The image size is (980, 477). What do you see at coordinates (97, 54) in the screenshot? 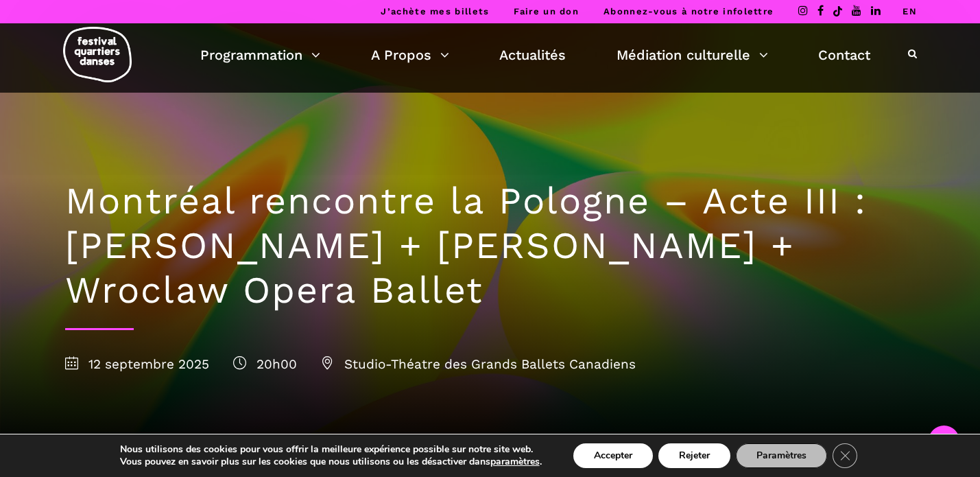
I see `img: logo-fqd-med` at bounding box center [97, 54].